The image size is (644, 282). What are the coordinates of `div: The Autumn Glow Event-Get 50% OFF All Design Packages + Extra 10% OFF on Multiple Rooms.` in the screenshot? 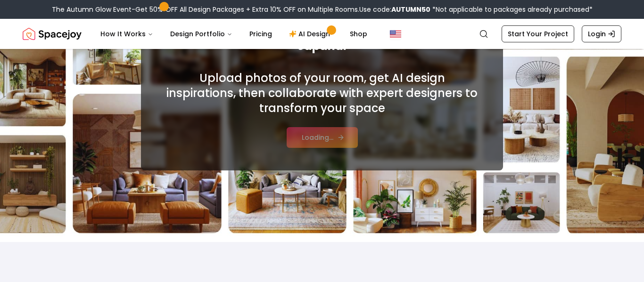 It's located at (322, 9).